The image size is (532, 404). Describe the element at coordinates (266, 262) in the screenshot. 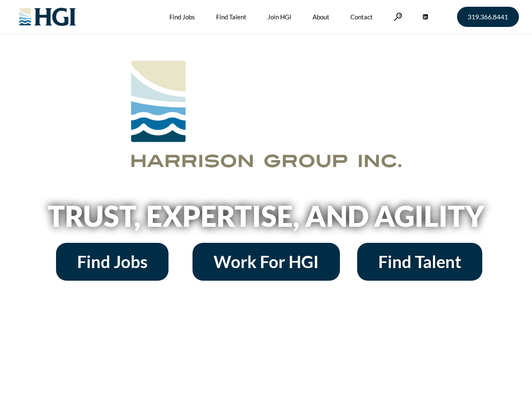

I see `span: Work For HGI` at that location.